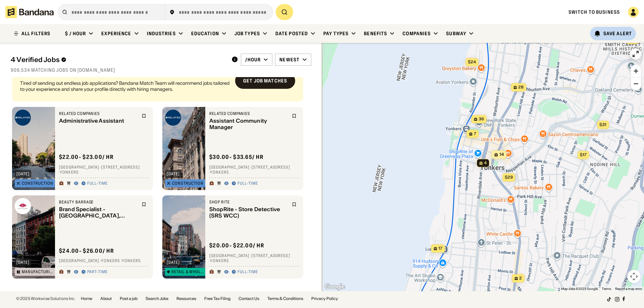  What do you see at coordinates (217, 299) in the screenshot?
I see `a: Free Tax Filing` at bounding box center [217, 299].